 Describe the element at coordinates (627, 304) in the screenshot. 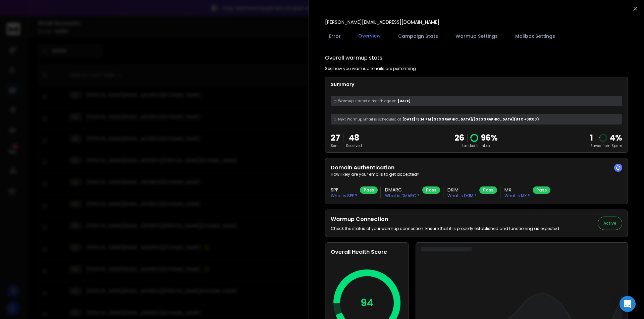

I see `div: Open Intercom Messenger` at that location.